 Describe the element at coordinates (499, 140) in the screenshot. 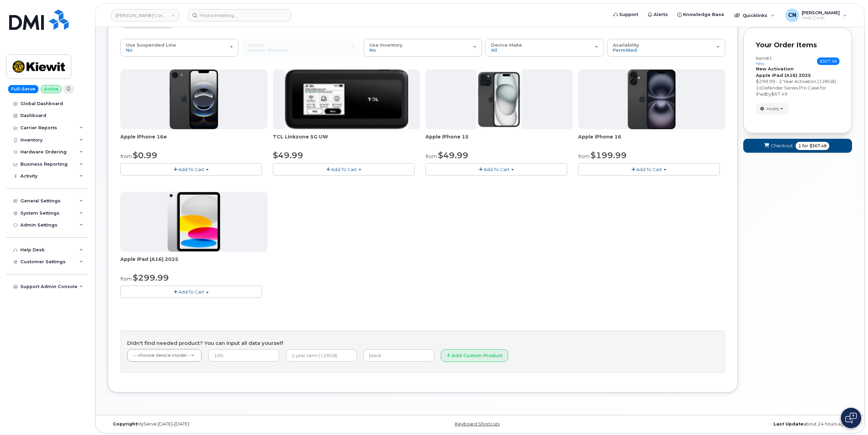

I see `div: Apple iPhone 15` at that location.